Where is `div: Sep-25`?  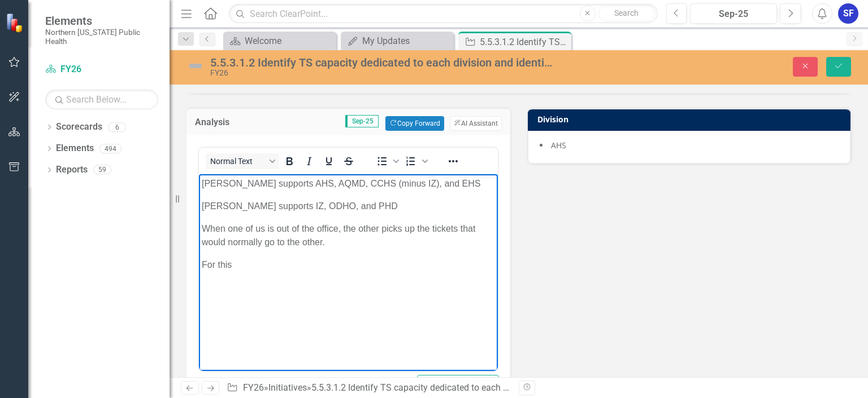 div: Sep-25 is located at coordinates (734, 14).